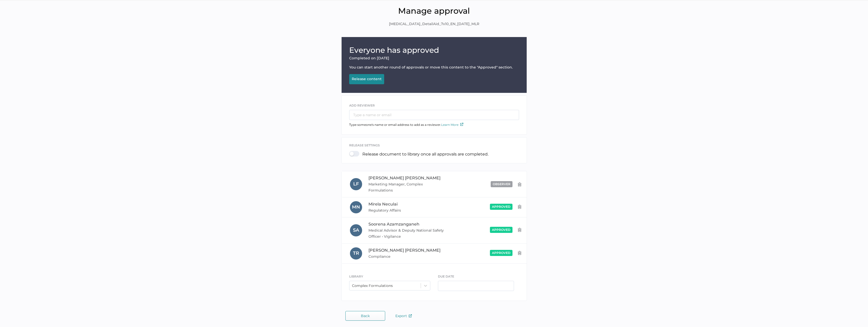  I want to click on p: Release document to library once all approvals are completed., so click(425, 154).